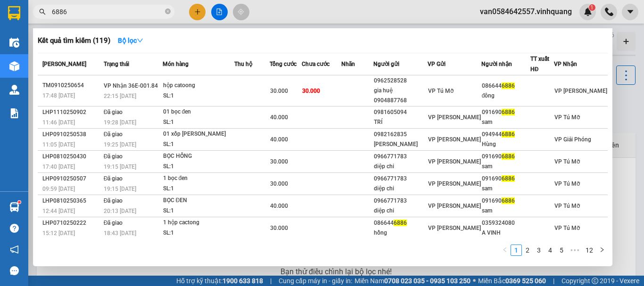  I want to click on div: LHP0910250507, so click(72, 179).